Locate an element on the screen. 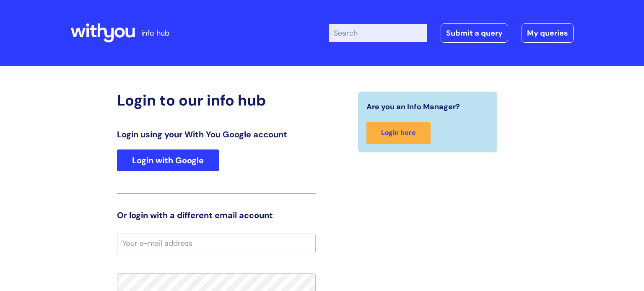 The image size is (644, 291). span: Are you an Info Manager? is located at coordinates (413, 106).